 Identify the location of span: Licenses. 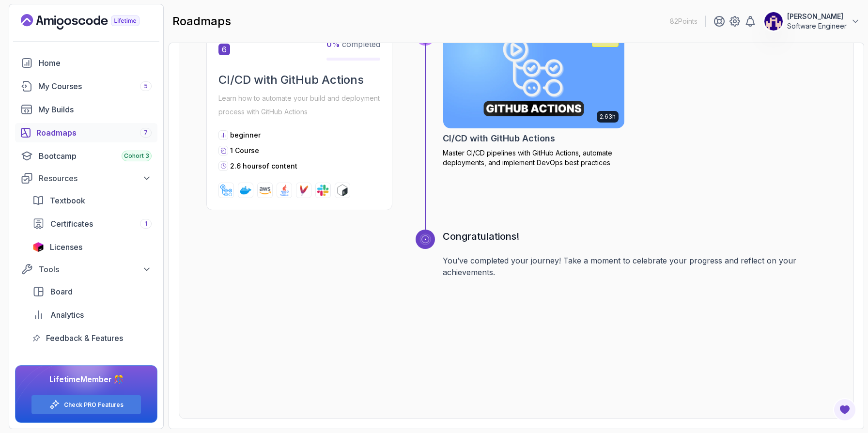
(66, 247).